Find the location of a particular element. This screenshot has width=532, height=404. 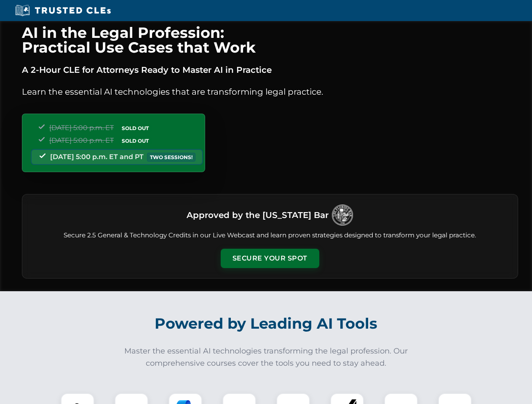

p: Master the essential AI technologies transforming the legal profession. Our comprehensive courses... is located at coordinates (266, 357).